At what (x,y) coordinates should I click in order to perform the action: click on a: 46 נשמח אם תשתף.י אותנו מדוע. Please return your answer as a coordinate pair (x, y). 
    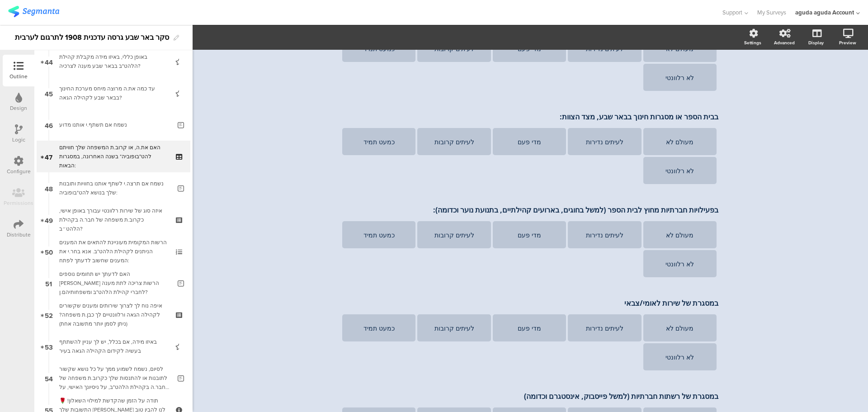
    Looking at the image, I should click on (114, 125).